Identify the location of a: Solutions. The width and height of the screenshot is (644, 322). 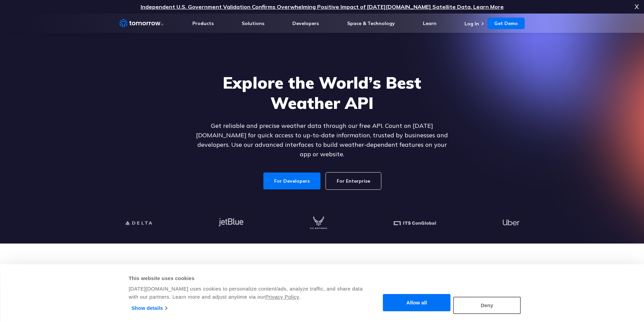
(253, 23).